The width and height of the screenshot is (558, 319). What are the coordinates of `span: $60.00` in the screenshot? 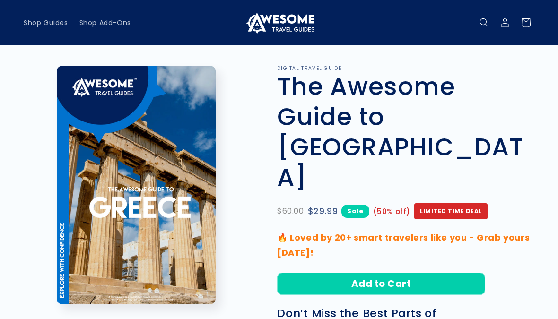 It's located at (290, 211).